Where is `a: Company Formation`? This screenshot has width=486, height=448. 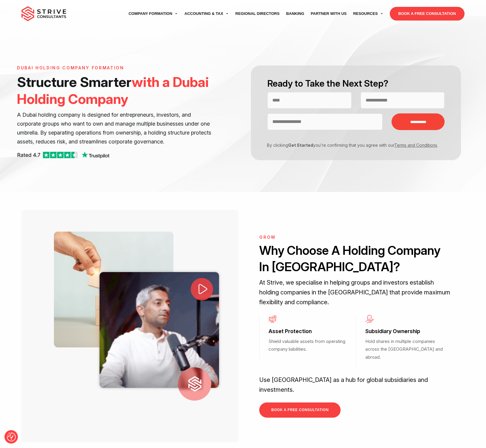 a: Company Formation is located at coordinates (153, 14).